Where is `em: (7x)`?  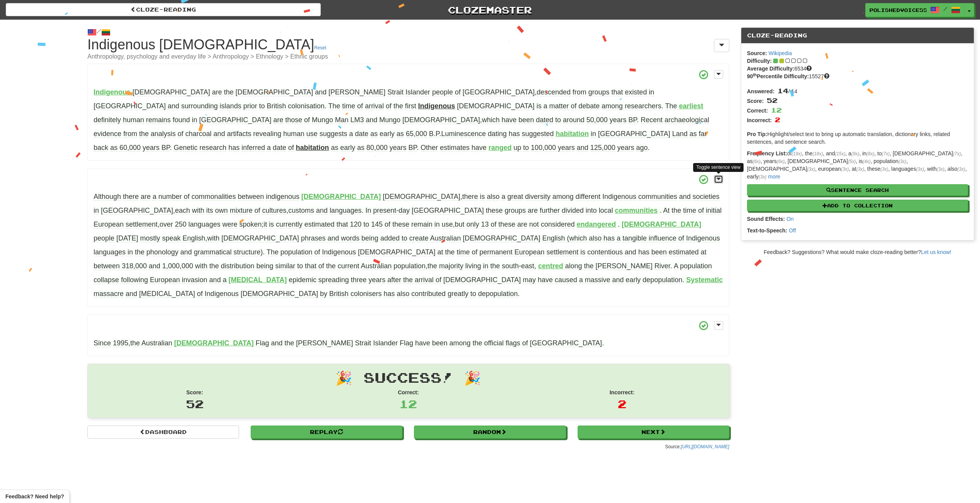
em: (7x) is located at coordinates (957, 154).